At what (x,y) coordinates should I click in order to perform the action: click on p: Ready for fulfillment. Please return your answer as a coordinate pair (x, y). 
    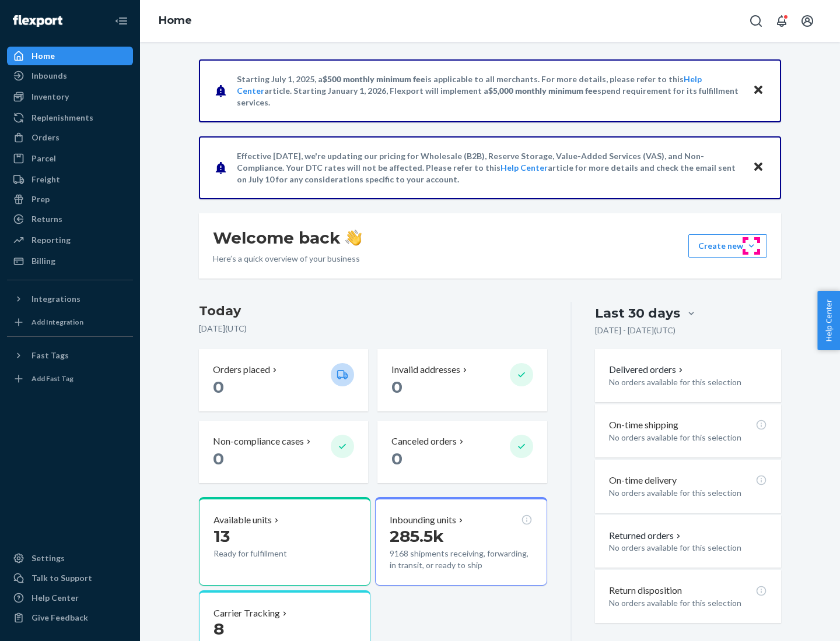
    Looking at the image, I should click on (267, 554).